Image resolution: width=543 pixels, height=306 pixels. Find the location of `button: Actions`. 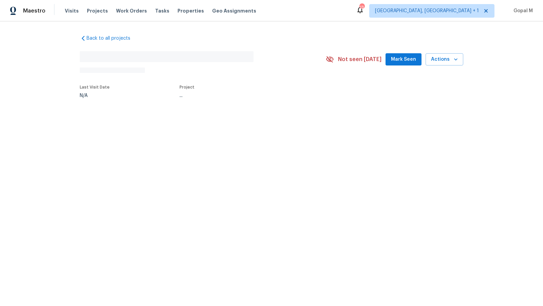

button: Actions is located at coordinates (444, 59).